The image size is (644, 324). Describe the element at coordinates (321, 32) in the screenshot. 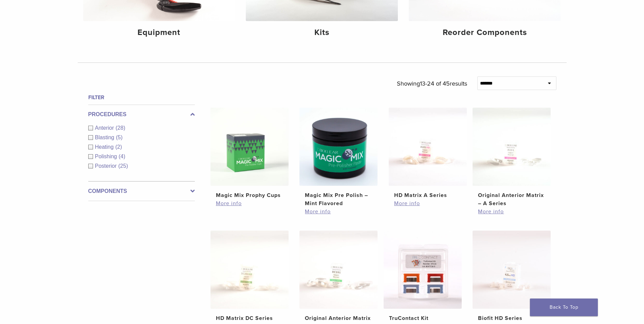

I see `h4: Kits` at that location.